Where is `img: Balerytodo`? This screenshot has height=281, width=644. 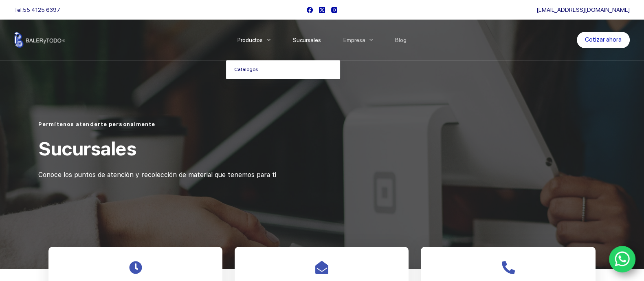 img: Balerytodo is located at coordinates (39, 40).